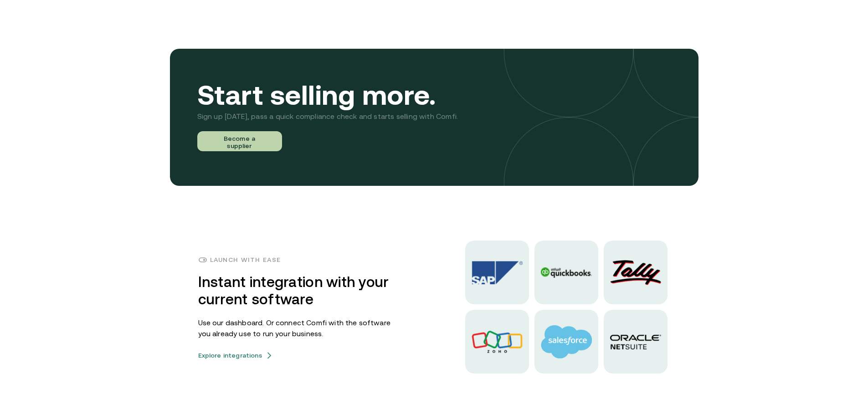 This screenshot has width=868, height=415. What do you see at coordinates (636, 272) in the screenshot?
I see `img: Tally logo` at bounding box center [636, 272].